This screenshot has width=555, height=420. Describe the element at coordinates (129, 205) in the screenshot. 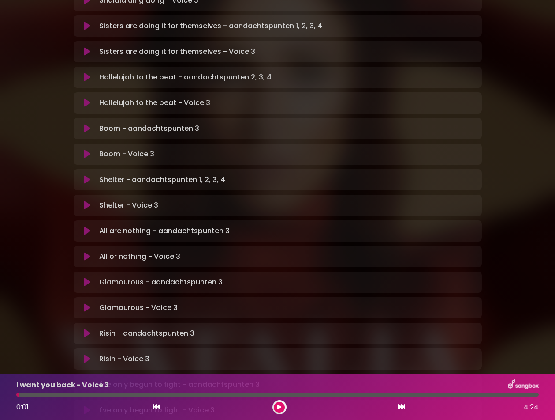

I see `p: Shelter - Voice 3` at that location.